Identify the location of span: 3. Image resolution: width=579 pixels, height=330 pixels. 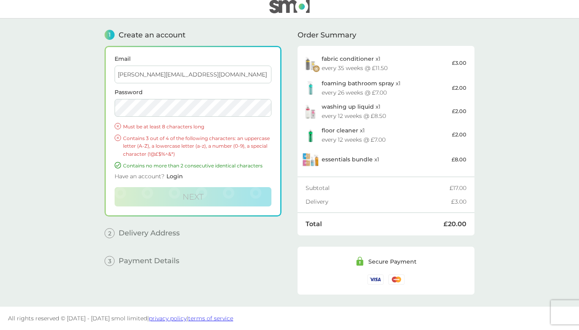
(109, 261).